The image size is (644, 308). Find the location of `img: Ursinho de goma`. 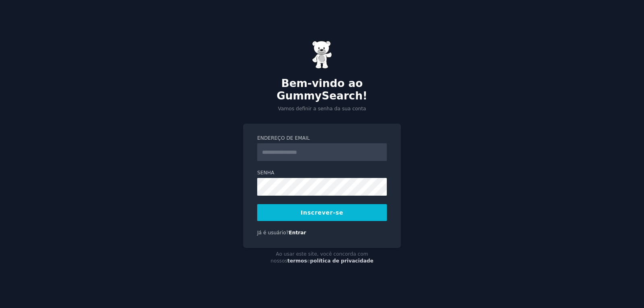

img: Ursinho de goma is located at coordinates (322, 54).